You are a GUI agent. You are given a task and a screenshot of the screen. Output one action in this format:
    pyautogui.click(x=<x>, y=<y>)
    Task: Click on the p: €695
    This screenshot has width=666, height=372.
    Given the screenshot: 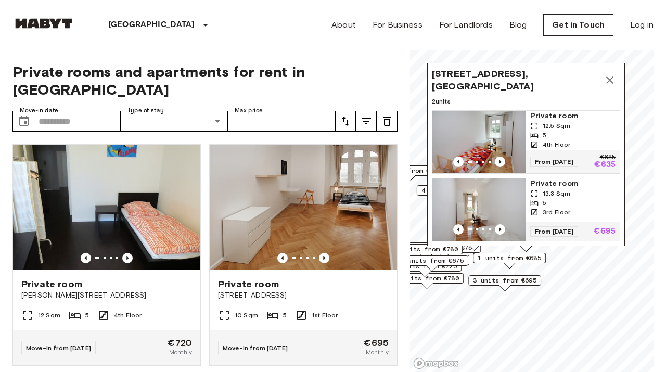 What is the action you would take?
    pyautogui.click(x=605, y=232)
    